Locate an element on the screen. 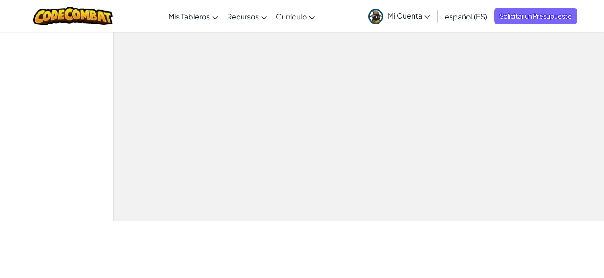 The image size is (604, 278). span: Mi Cuenta is located at coordinates (409, 15).